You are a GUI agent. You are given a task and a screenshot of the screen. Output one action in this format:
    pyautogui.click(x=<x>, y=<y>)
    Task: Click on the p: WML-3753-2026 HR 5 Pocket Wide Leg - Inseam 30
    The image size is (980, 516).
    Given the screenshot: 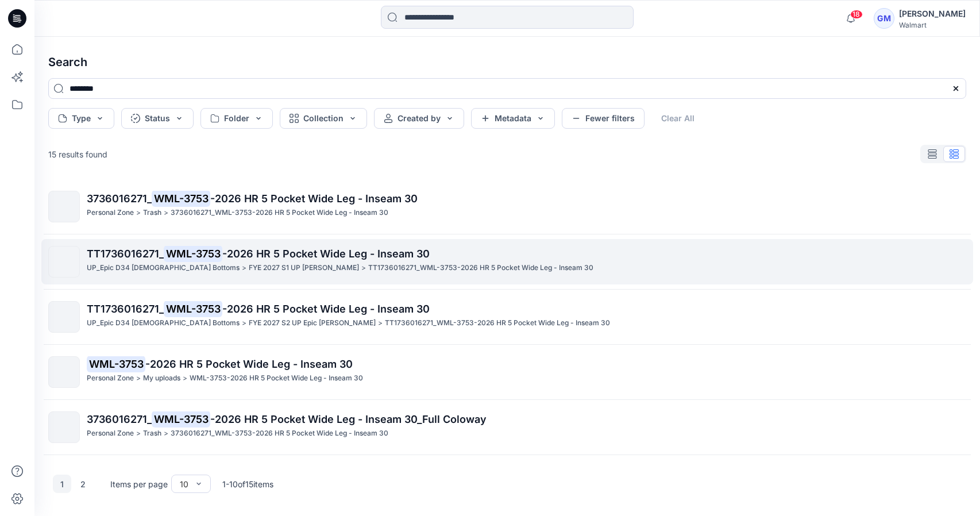 What is the action you would take?
    pyautogui.click(x=277, y=378)
    